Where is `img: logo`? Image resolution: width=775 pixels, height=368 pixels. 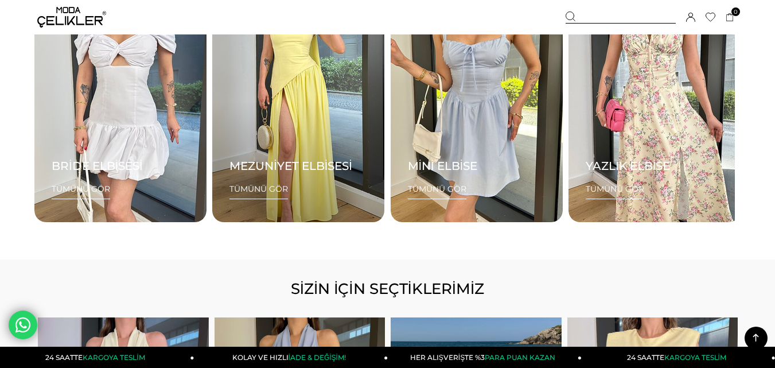
img: logo is located at coordinates (72, 17).